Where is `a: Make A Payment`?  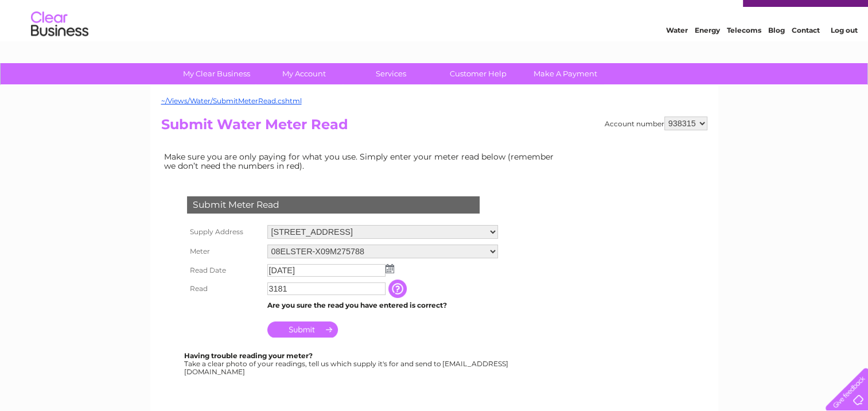 a: Make A Payment is located at coordinates (565, 73).